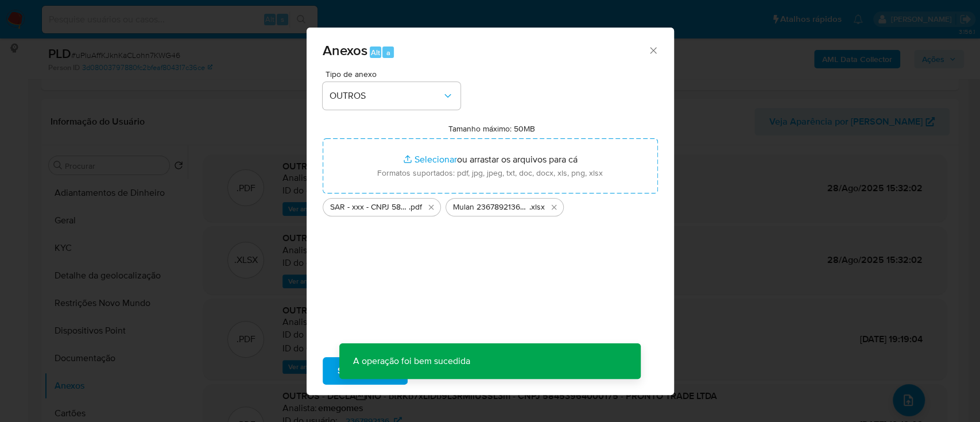 This screenshot has height=422, width=980. Describe the element at coordinates (446, 371) in the screenshot. I see `span: Cancelar` at that location.